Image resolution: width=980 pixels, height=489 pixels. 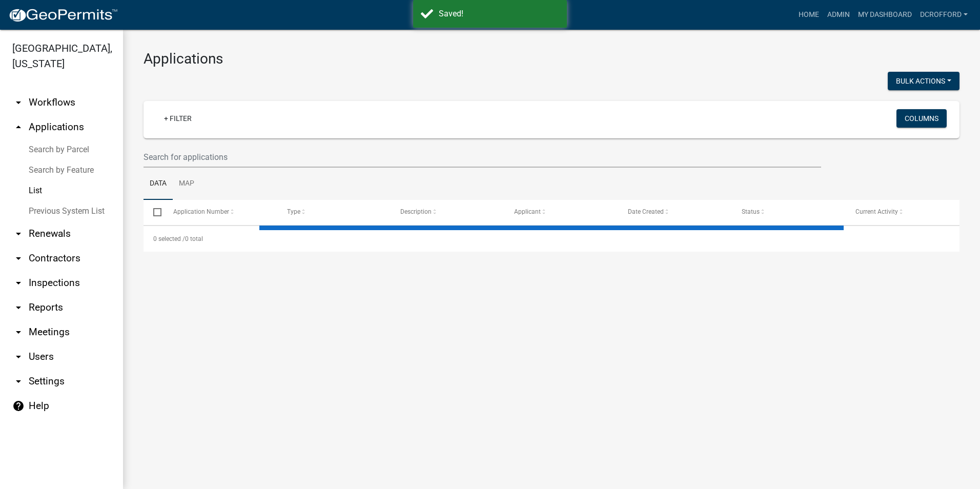 I want to click on h3: Applications, so click(x=551, y=59).